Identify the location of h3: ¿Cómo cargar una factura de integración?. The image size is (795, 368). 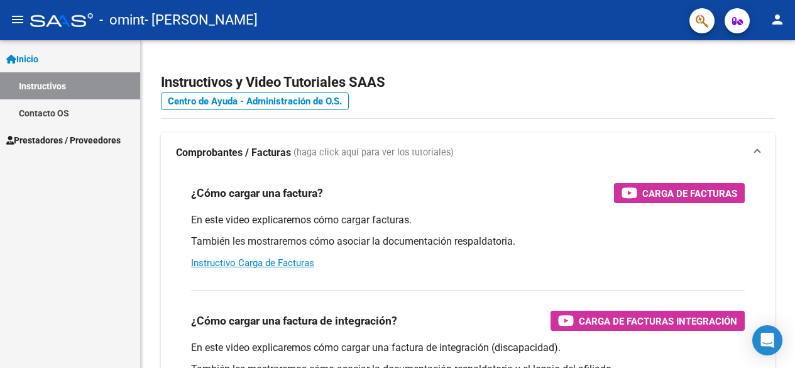
(294, 321).